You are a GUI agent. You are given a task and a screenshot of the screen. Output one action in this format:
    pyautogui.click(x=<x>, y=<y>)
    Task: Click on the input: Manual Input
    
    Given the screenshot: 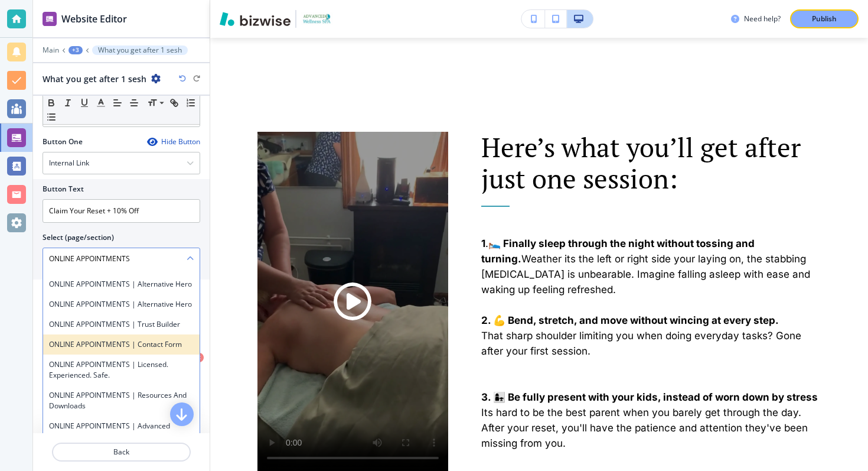 What is the action you would take?
    pyautogui.click(x=114, y=259)
    